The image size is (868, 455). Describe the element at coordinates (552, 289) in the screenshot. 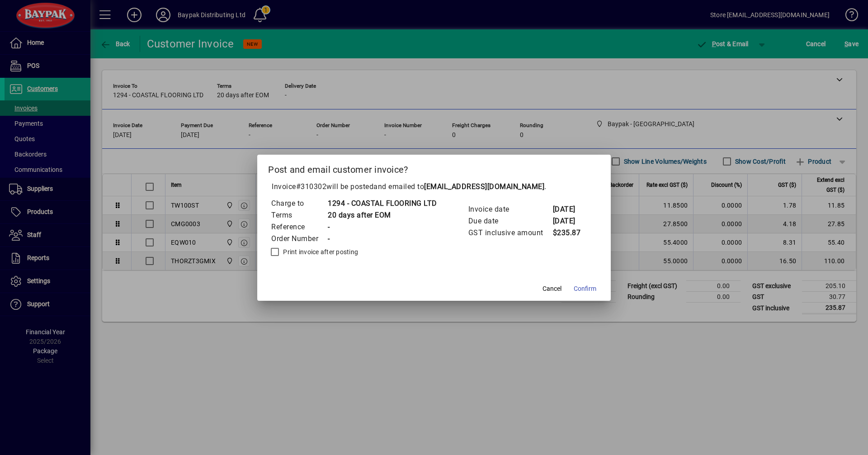

I see `button: Cancel` at that location.